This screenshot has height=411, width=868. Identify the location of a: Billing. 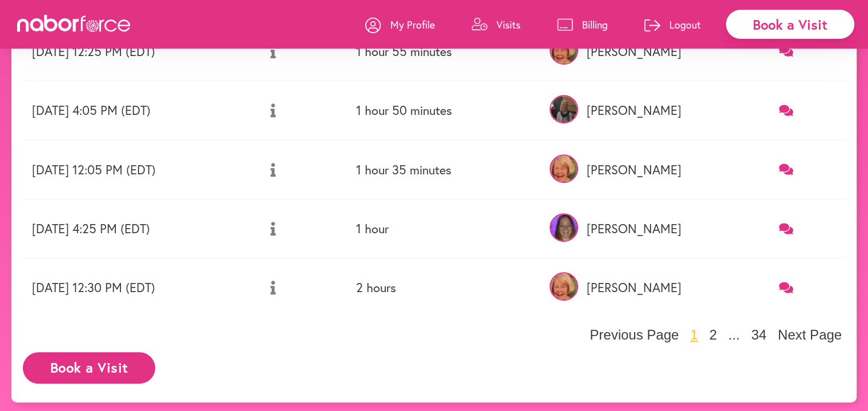
(582, 24).